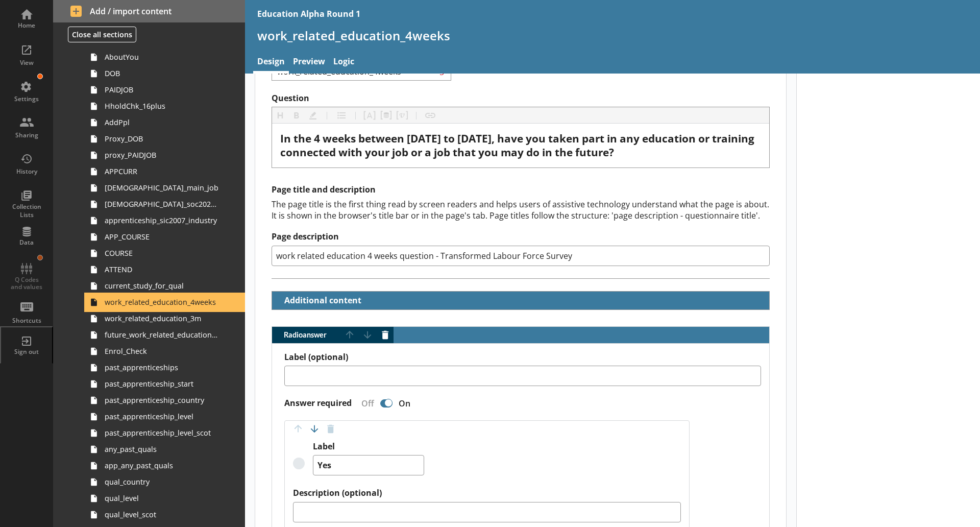  What do you see at coordinates (161, 270) in the screenshot?
I see `span: ATTEND` at bounding box center [161, 270].